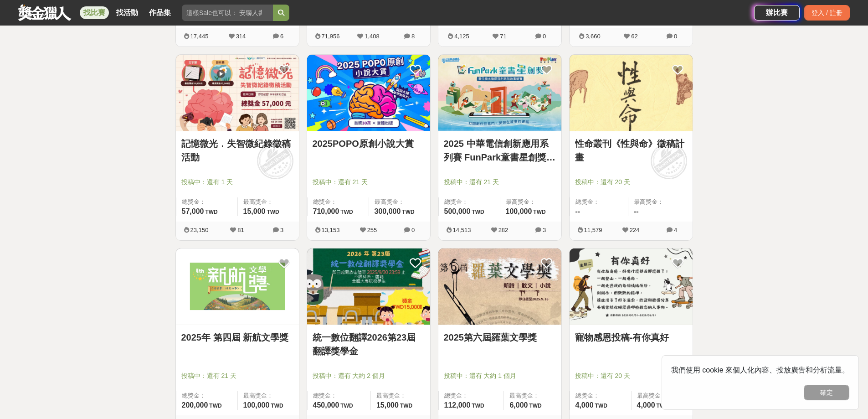 Image resolution: width=868 pixels, height=419 pixels. Describe the element at coordinates (237, 151) in the screenshot. I see `a: 記憶微光．失智微紀錄徵稿活動` at that location.